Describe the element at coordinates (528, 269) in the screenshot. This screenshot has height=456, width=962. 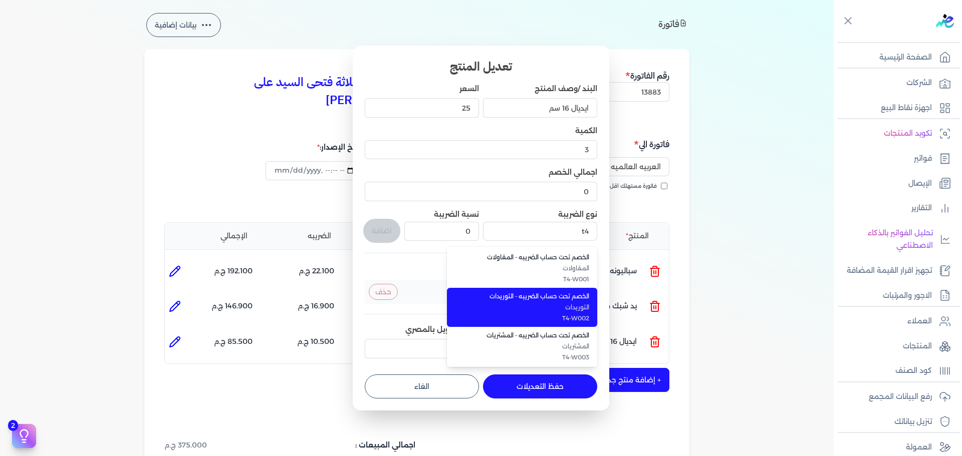
I see `span: المقاولات` at that location.